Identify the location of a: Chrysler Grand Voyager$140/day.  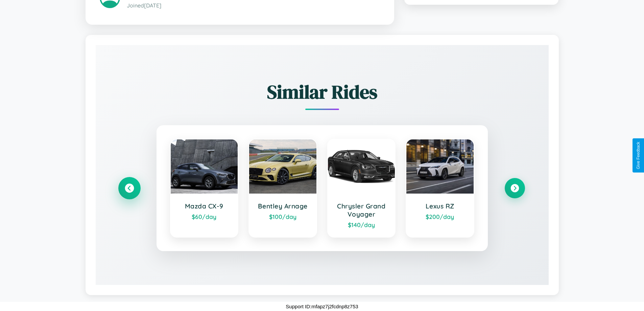
(361, 188).